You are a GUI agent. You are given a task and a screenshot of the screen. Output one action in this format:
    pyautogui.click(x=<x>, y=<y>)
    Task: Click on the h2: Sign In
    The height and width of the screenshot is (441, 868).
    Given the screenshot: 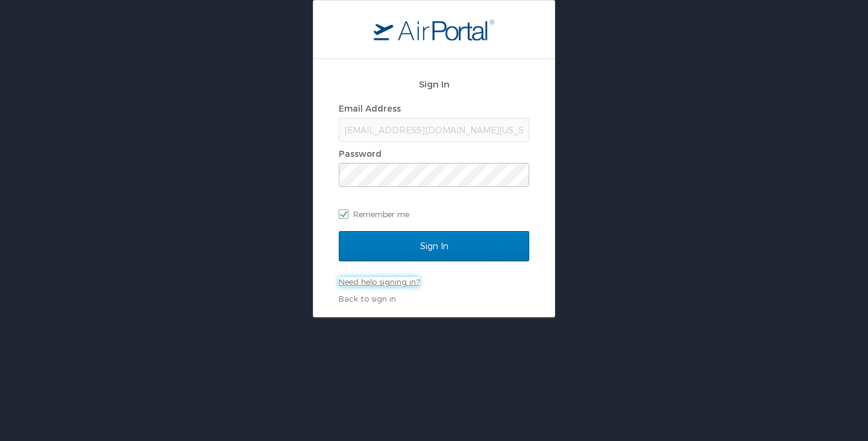 What is the action you would take?
    pyautogui.click(x=434, y=84)
    